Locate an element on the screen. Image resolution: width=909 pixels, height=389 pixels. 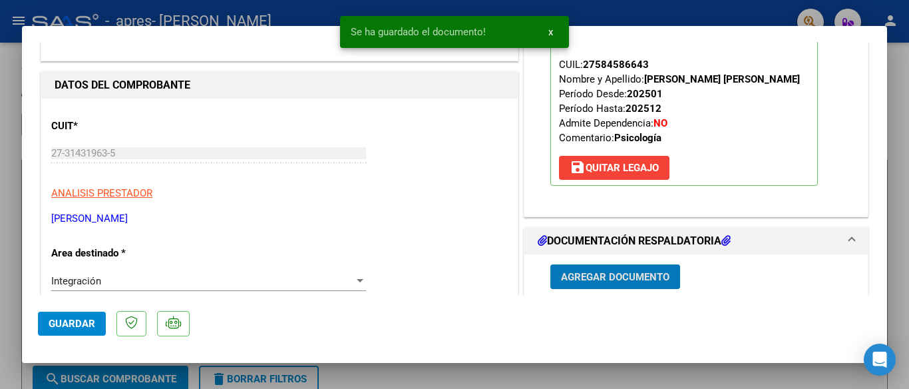
span: Agregar Documento is located at coordinates (615, 277).